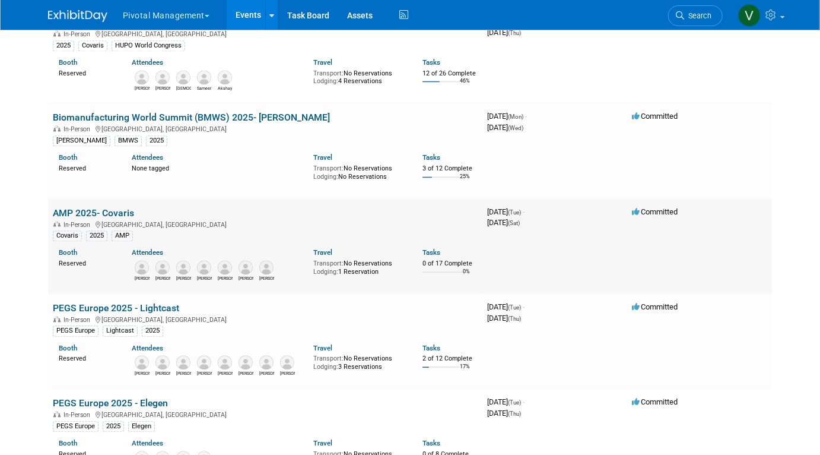 This screenshot has height=455, width=820. What do you see at coordinates (148, 46) in the screenshot?
I see `div: HUPO World Congress` at bounding box center [148, 46].